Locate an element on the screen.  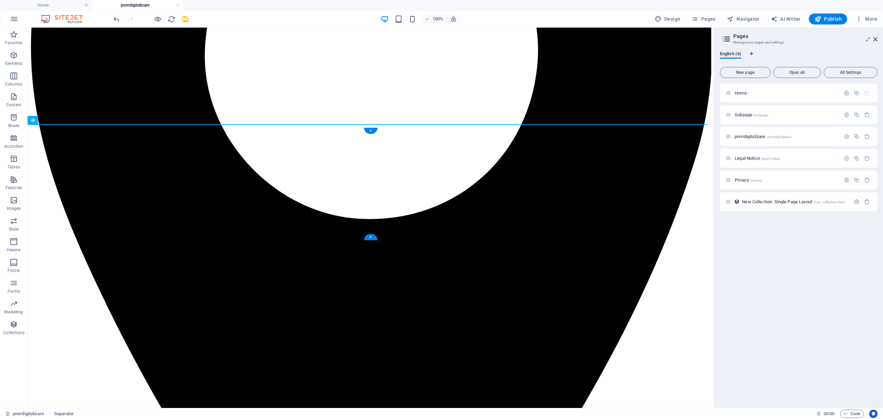
span: /privacy is located at coordinates (756, 180).